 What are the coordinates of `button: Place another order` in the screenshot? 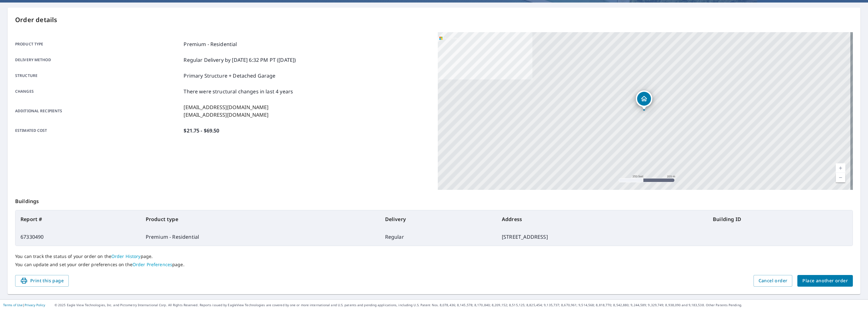 It's located at (825, 280).